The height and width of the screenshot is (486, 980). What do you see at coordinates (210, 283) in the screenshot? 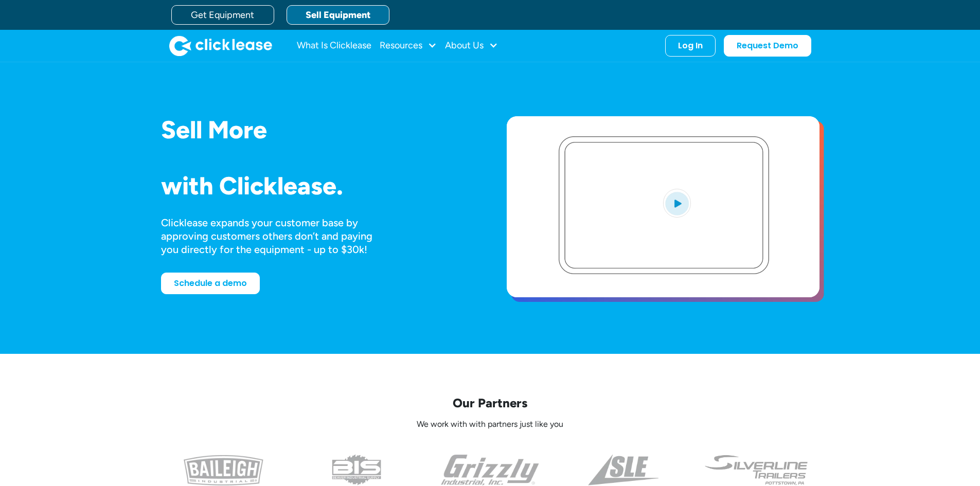
I see `a: Schedule a demo` at bounding box center [210, 283].